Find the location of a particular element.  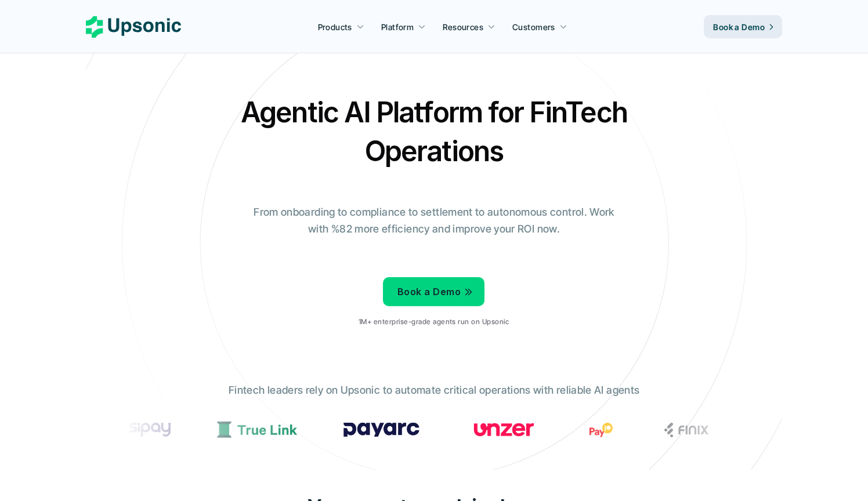

p: 1M+ enterprise-grade agents run on Upsonic is located at coordinates (434, 322).